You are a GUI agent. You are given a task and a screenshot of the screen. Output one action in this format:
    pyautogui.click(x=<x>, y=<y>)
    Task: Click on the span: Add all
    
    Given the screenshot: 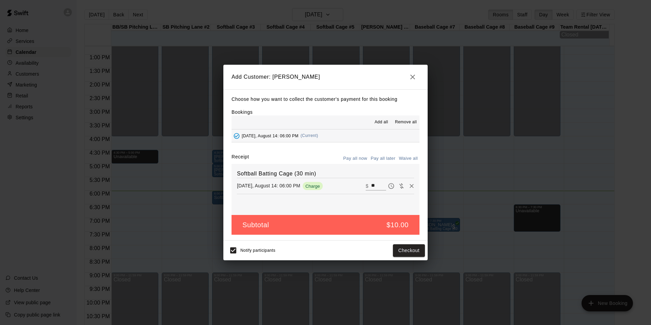 What is the action you would take?
    pyautogui.click(x=381, y=122)
    